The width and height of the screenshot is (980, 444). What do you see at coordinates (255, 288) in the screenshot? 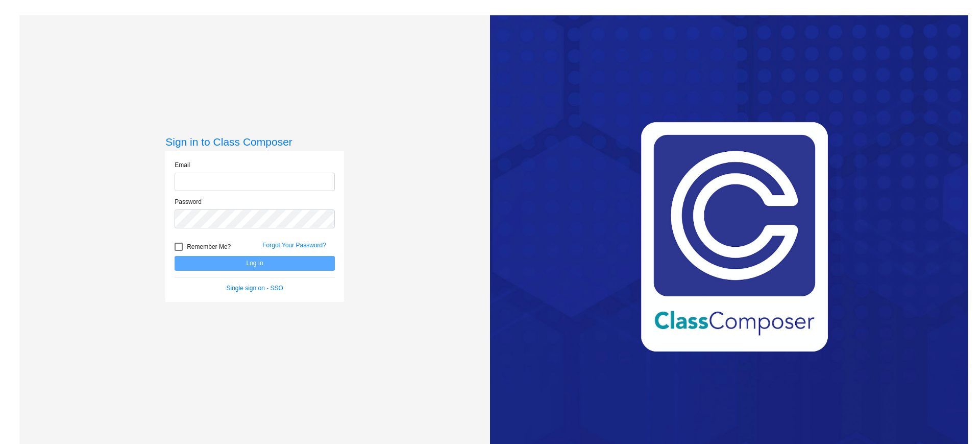
I see `a: Single sign on - SSO` at bounding box center [255, 288].